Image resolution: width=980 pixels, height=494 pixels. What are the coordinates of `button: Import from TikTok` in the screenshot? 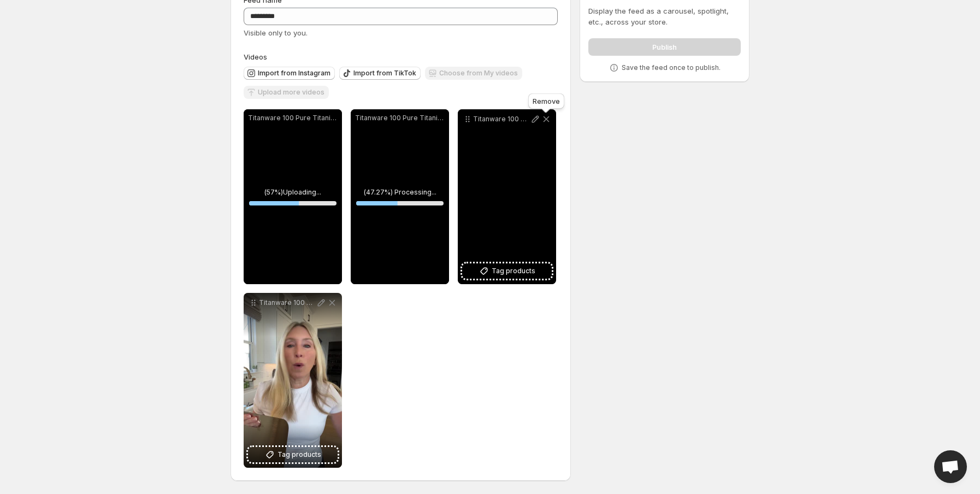 It's located at (380, 73).